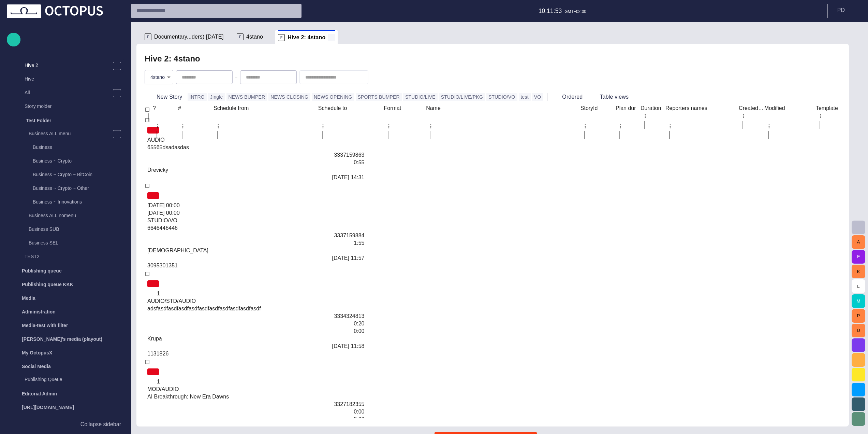 The image size is (868, 434). Describe the element at coordinates (37, 352) in the screenshot. I see `p: My OctopusX` at that location.